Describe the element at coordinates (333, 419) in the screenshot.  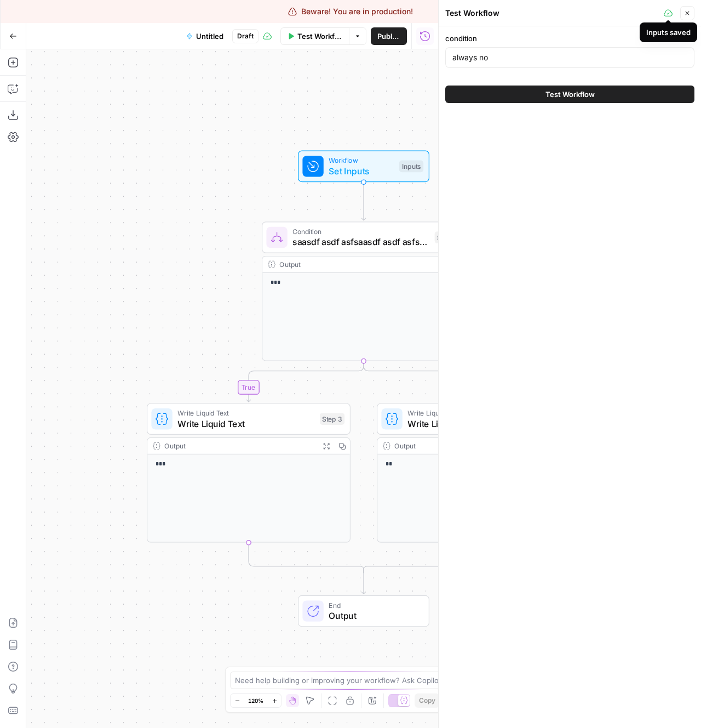
I see `div: Step 3` at that location.